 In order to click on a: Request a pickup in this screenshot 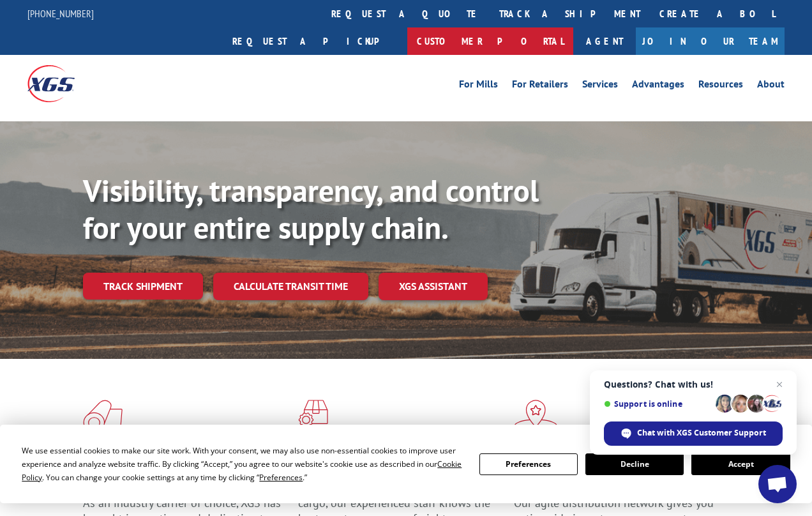, I will do `click(314, 41)`.